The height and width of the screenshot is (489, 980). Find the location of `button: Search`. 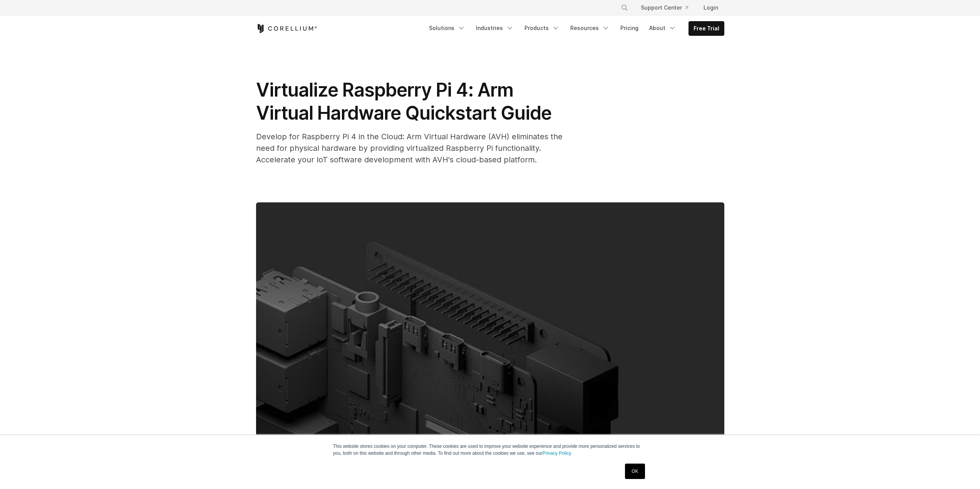

button: Search is located at coordinates (625, 8).